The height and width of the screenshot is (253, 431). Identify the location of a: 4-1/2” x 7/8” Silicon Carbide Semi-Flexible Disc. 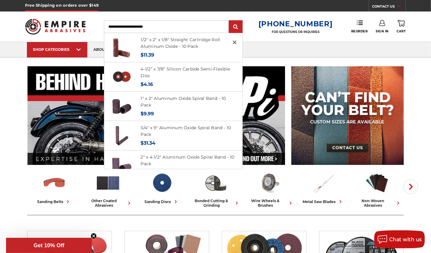
(186, 72).